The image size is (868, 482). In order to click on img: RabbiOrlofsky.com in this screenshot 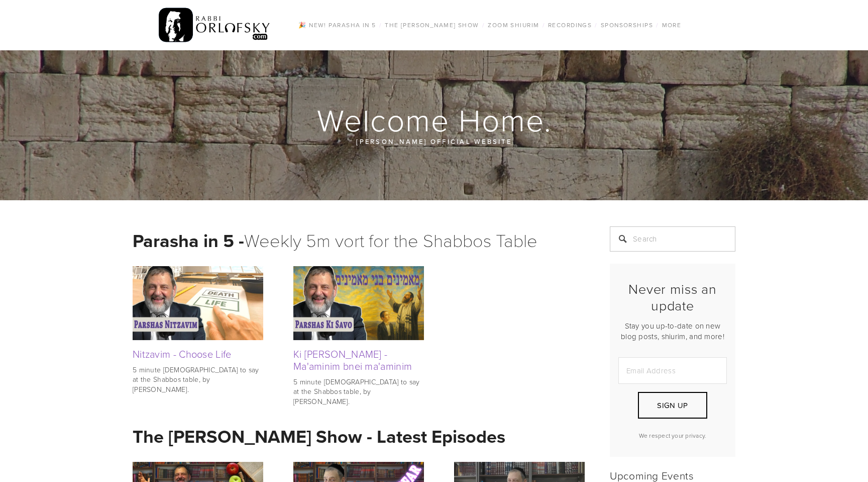, I will do `click(214, 25)`.